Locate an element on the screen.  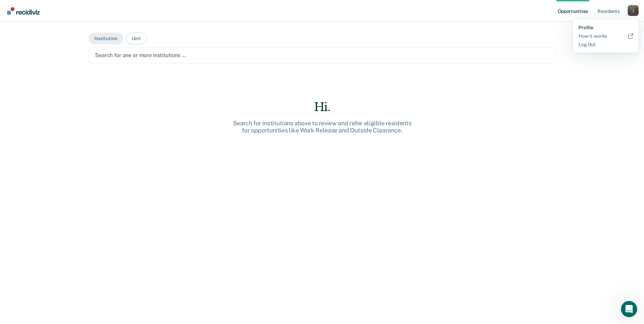
a: Log Out is located at coordinates (606, 44).